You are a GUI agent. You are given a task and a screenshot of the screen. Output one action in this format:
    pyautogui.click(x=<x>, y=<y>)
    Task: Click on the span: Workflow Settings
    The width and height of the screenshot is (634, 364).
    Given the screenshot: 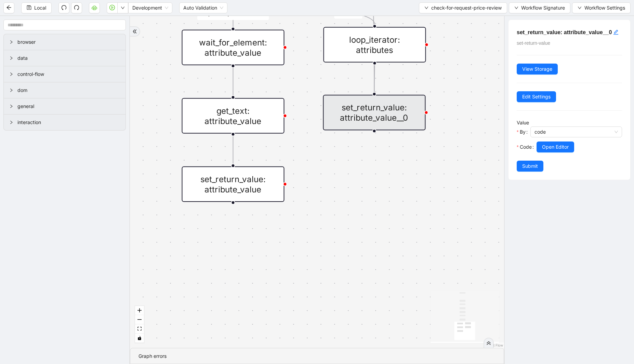 What is the action you would take?
    pyautogui.click(x=605, y=8)
    